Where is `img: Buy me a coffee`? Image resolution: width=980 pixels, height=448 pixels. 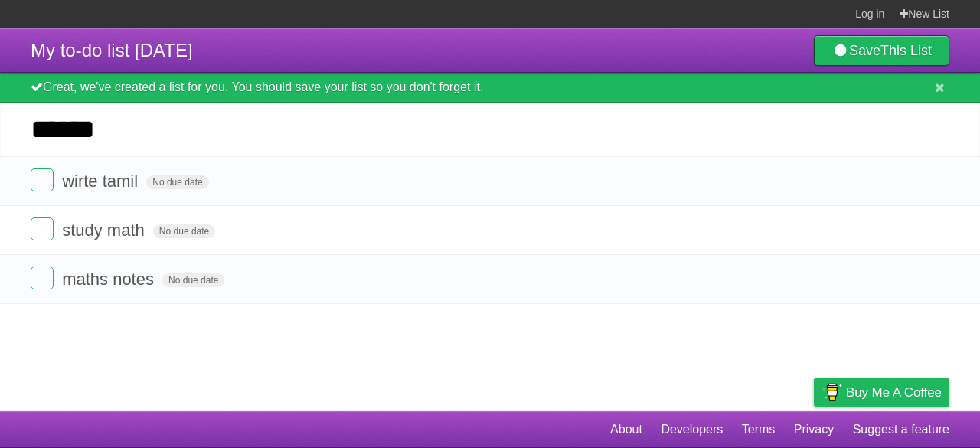
img: Buy me a coffee is located at coordinates (832, 392).